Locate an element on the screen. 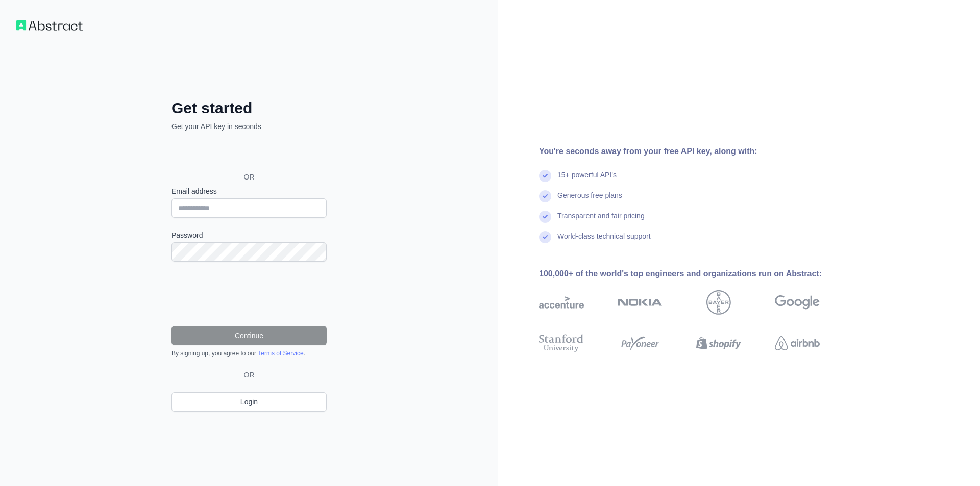 This screenshot has height=486, width=980. div: You're seconds away from your free API key, along with: is located at coordinates (695, 152).